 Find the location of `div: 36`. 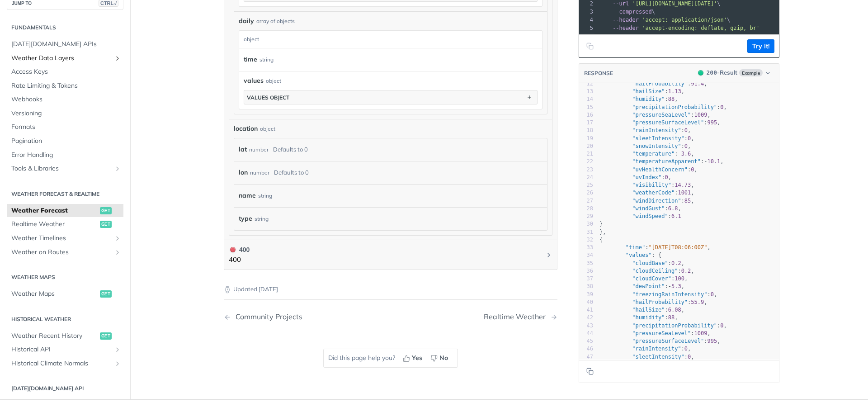

div: 36 is located at coordinates (585, 270).